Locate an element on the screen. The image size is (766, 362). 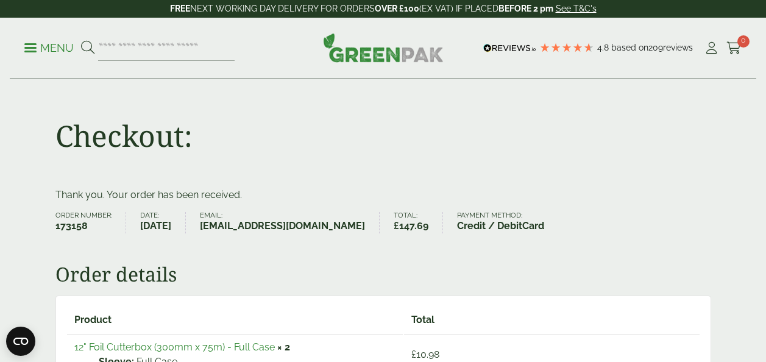
span: Based on is located at coordinates (629, 48).